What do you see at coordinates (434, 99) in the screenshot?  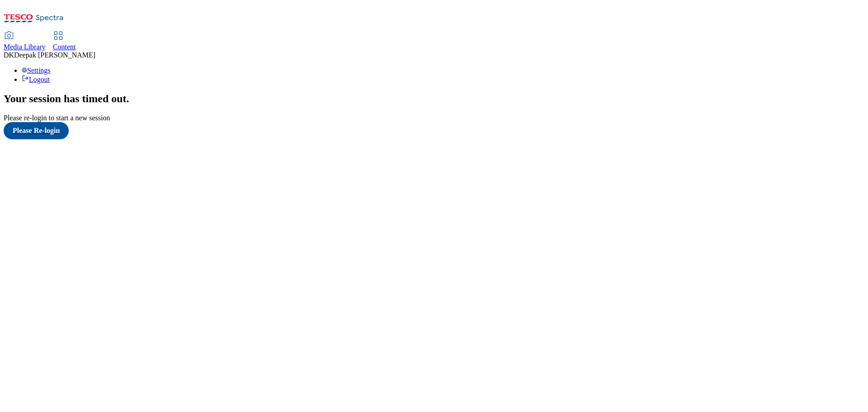 I see `h2: Your session has timed out` at bounding box center [434, 99].